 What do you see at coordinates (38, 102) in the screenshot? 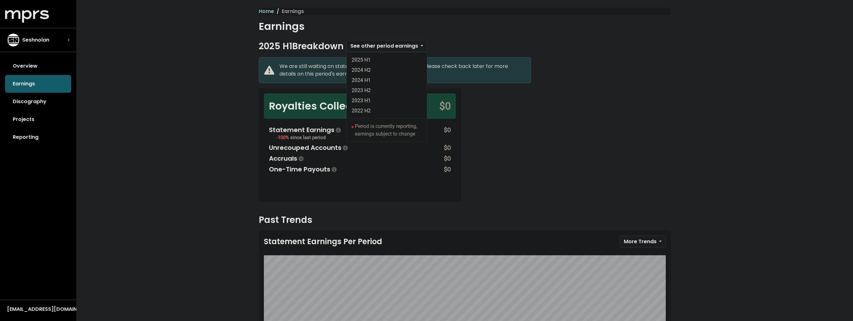
I see `a: Discography` at bounding box center [38, 102].